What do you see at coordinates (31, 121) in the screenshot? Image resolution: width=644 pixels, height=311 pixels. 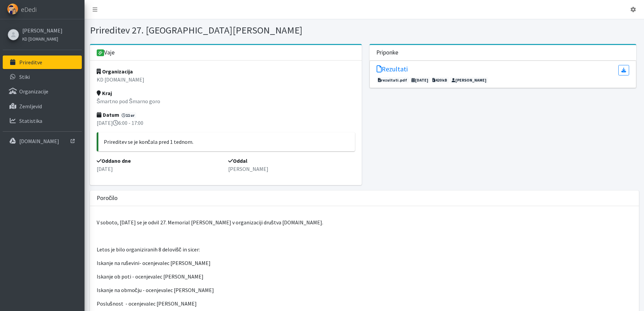 I see `p: Statistika` at bounding box center [31, 121].